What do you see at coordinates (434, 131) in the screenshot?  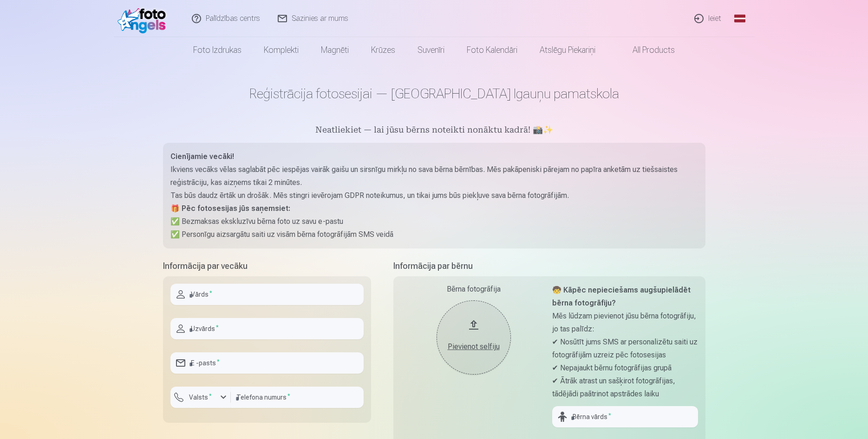 I see `h5: Neatliekiet — lai jūsu bērns noteikti nonāktu kadrā! 📸✨` at bounding box center [434, 131].